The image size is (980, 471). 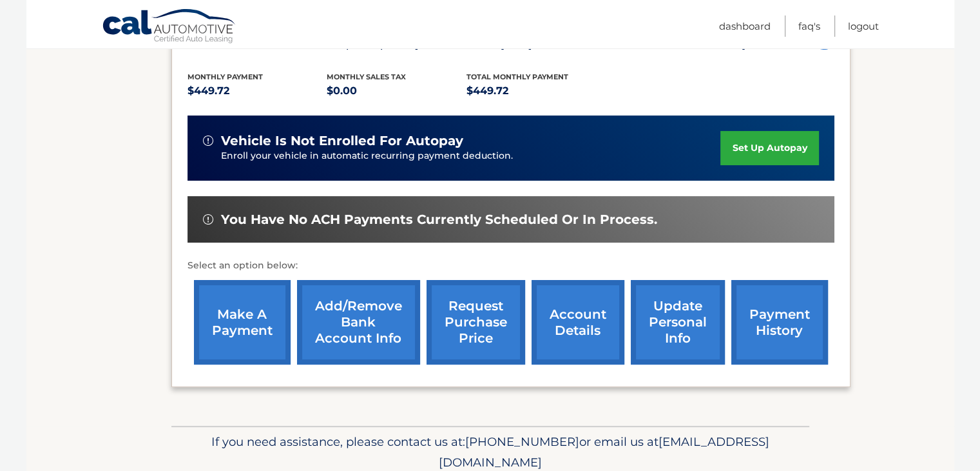 I want to click on a: payment history, so click(x=780, y=322).